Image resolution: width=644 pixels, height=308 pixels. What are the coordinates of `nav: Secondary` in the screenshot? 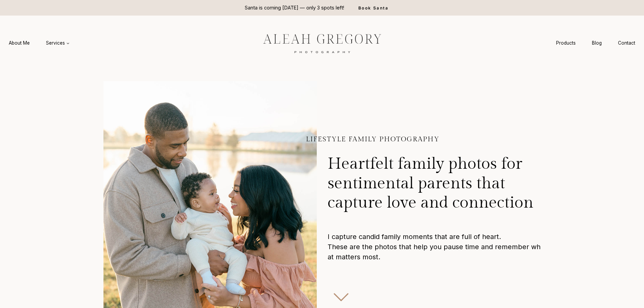 It's located at (595, 43).